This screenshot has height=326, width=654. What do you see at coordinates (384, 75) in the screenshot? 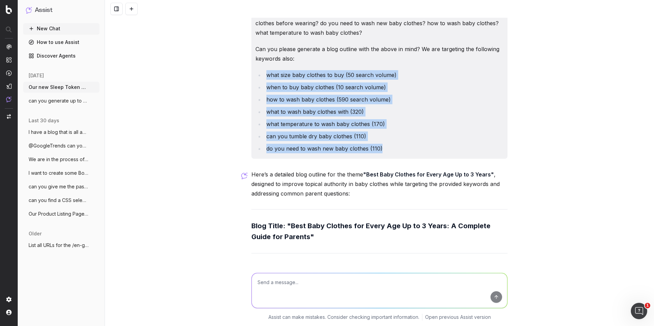
I see `li: what size baby clothes to buy (50 search volume)` at bounding box center [384, 75].